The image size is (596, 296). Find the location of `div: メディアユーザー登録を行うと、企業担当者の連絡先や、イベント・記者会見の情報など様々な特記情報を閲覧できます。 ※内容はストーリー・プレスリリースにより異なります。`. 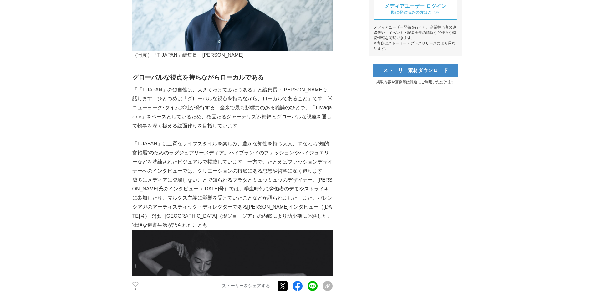

div: メディアユーザー登録を行うと、企業担当者の連絡先や、イベント・記者会見の情報など様々な特記情報を閲覧できます。 ※内容はストーリー・プレスリリースにより異なります。 is located at coordinates (415, 38).